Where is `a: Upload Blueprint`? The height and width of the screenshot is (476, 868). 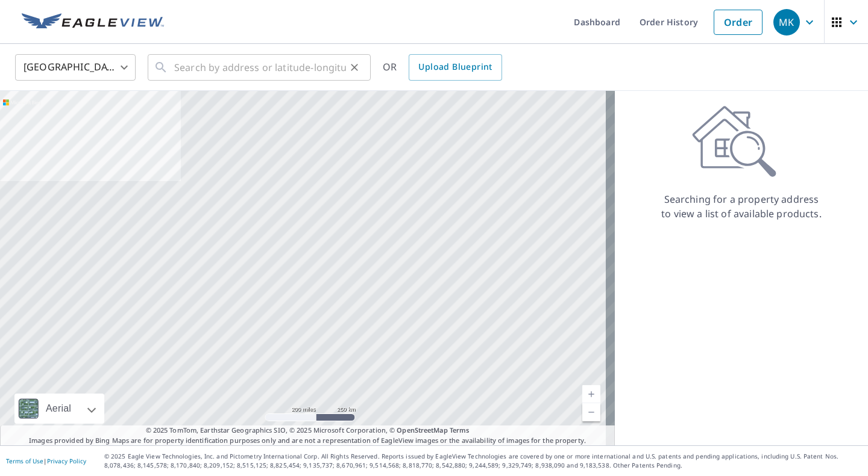 a: Upload Blueprint is located at coordinates (455, 68).